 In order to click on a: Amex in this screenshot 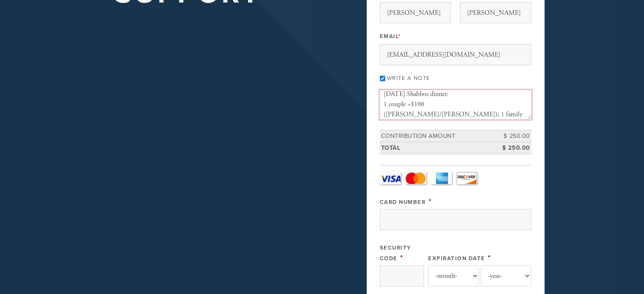, I will do `click(441, 178)`.